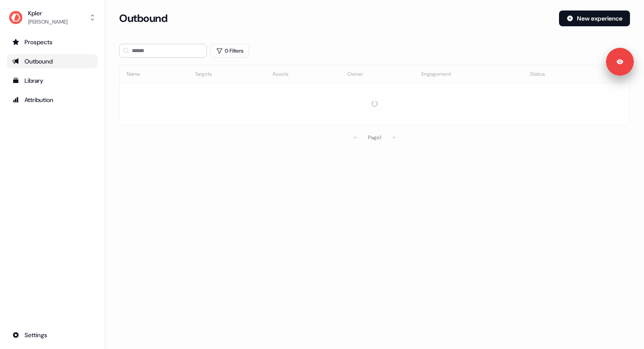 This screenshot has height=349, width=644. Describe the element at coordinates (47, 13) in the screenshot. I see `div: Kpler` at that location.